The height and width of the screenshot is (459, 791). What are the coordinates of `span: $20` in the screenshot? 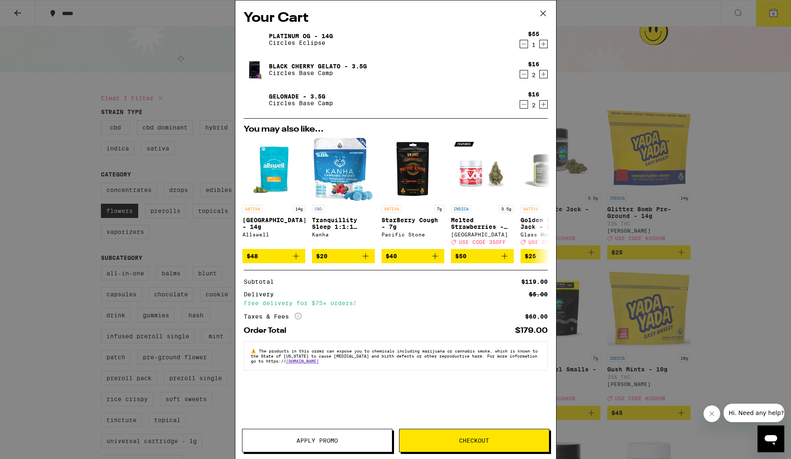 It's located at (322, 256).